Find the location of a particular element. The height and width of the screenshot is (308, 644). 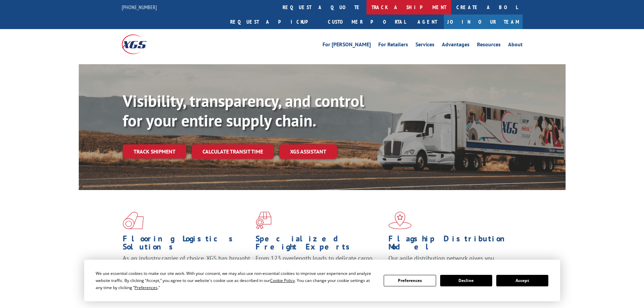

a: For Retailers is located at coordinates (393, 46).